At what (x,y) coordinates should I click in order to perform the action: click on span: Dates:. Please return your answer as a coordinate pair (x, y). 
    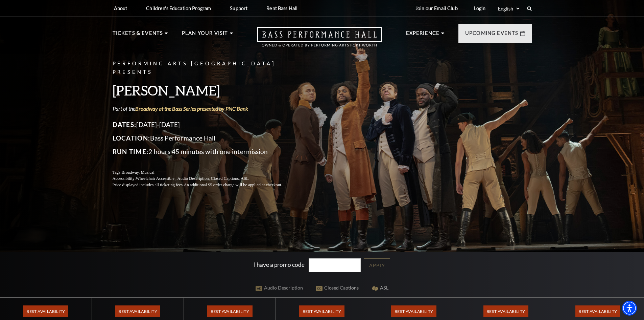
    Looking at the image, I should click on (124, 124).